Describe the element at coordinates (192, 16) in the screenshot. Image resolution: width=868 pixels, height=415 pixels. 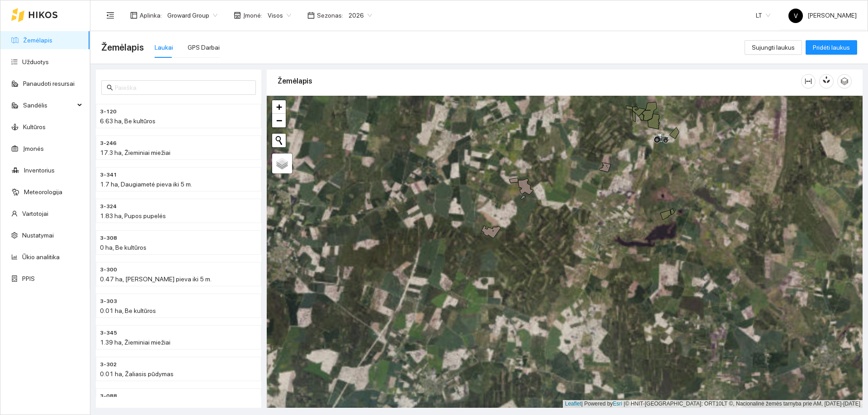
I see `span: Groward Group` at that location.